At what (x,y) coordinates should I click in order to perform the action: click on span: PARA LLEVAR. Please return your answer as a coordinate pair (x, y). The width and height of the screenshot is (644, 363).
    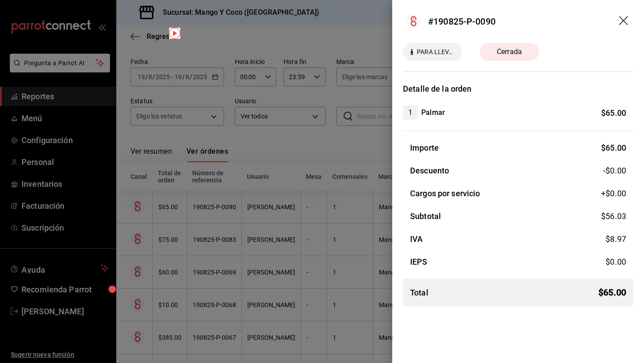
    Looking at the image, I should click on (436, 52).